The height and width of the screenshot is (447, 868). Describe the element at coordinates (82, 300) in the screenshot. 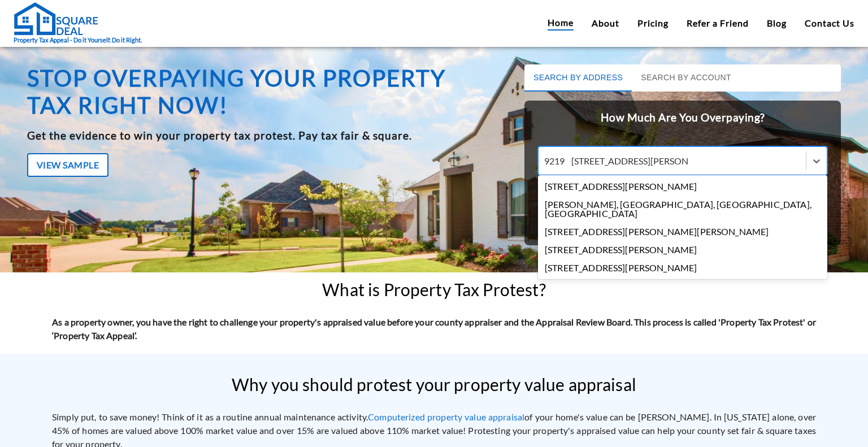

I see `img: salesiqlogo_leal7QplfZFryJ6FIlVepeu7OftD7mt8q6exU6-34PB8prfIgodN67KcxXM9Y7JQ_.png` at that location.